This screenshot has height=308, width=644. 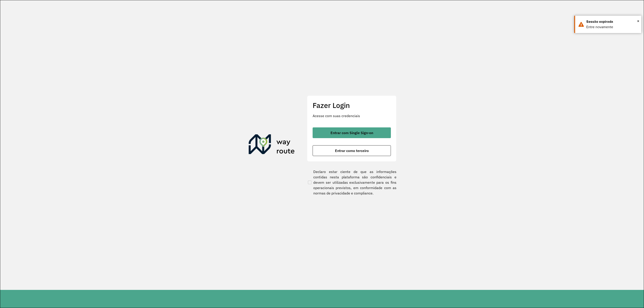 I want to click on p: Acesse com suas credenciais, so click(x=351, y=116).